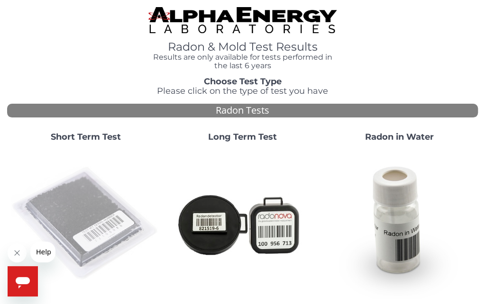 Image resolution: width=485 pixels, height=304 pixels. Describe the element at coordinates (86, 137) in the screenshot. I see `strong: Short Term Test` at that location.